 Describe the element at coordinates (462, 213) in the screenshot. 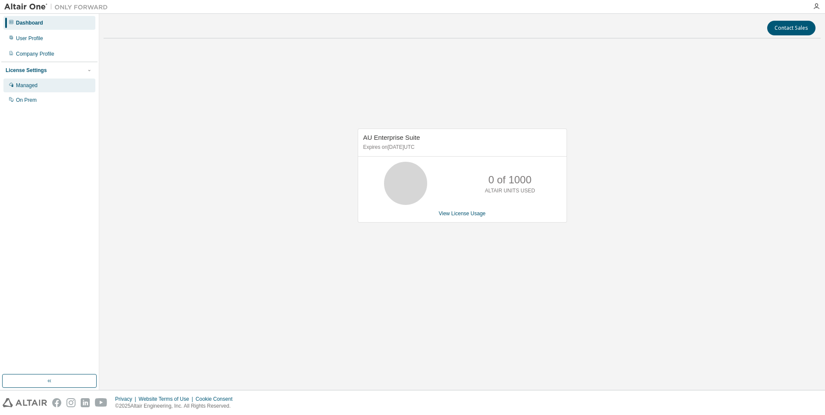

I see `a: View License Usage` at that location.